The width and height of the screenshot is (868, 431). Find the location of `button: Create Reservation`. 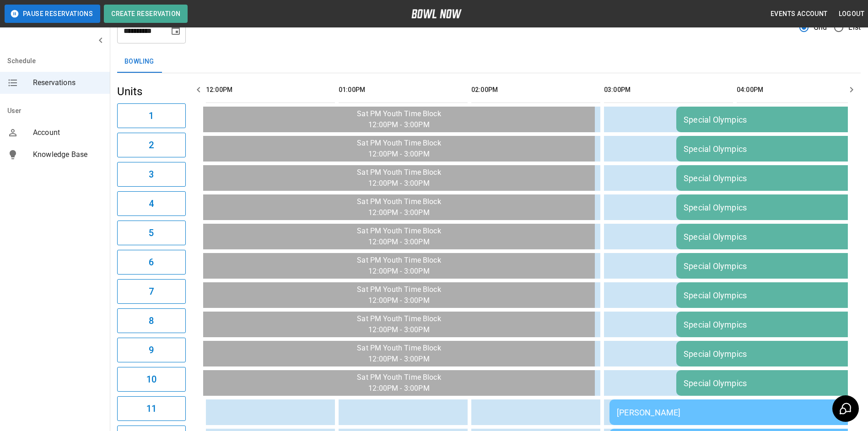

button: Create Reservation is located at coordinates (145, 14).